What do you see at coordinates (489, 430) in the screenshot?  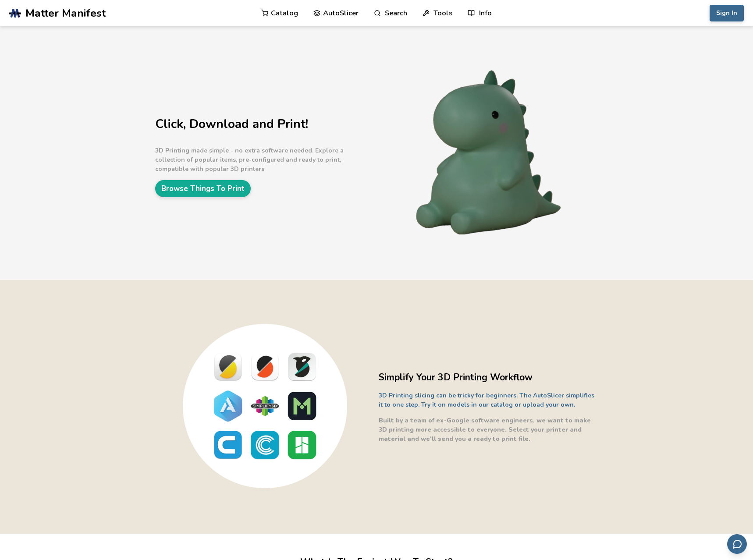 I see `p: Built by a team of ex-Google software engineers, we want to make 3D printing more accessible to e...` at bounding box center [489, 430].